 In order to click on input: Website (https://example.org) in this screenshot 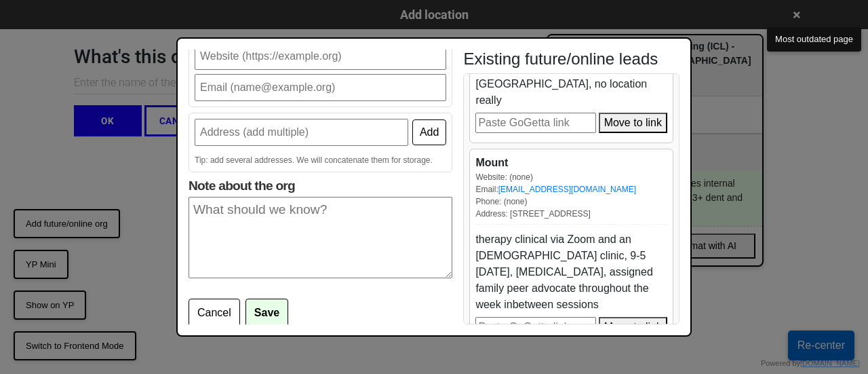, I will do `click(320, 57)`.